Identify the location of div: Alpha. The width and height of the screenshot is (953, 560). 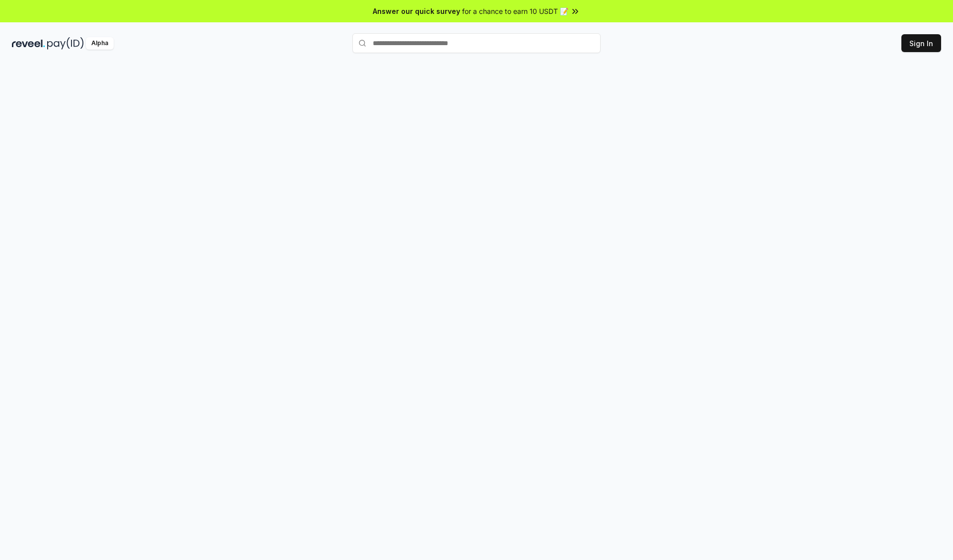
(100, 43).